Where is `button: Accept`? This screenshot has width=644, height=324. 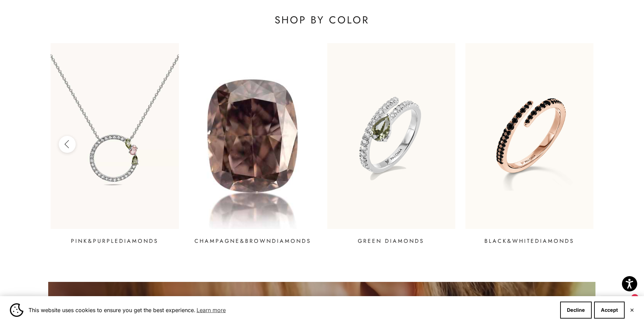
button: Accept is located at coordinates (609, 310).